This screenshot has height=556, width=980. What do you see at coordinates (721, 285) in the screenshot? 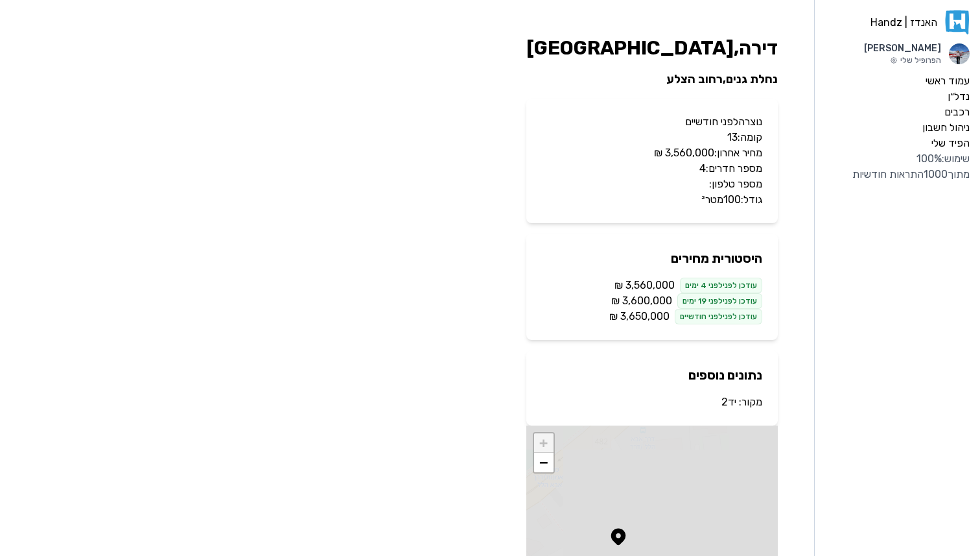
I see `div: עודכן לפני לפני 4 ימים` at bounding box center [721, 285].